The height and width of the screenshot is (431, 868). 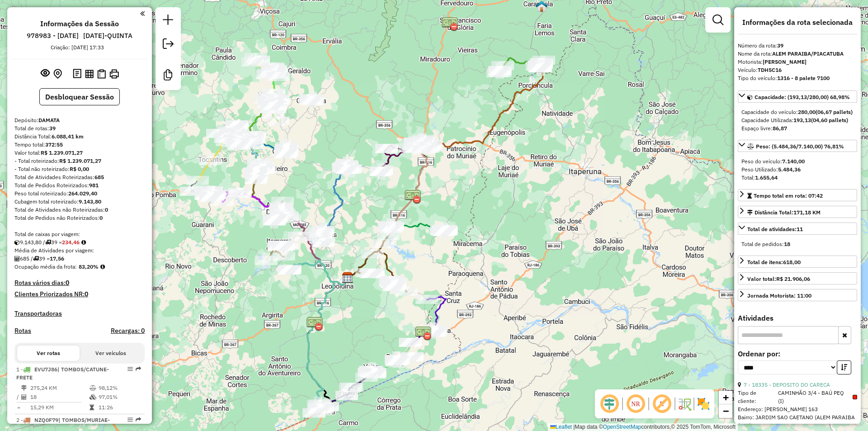 I want to click on span: Ocultar deslocamento, so click(x=609, y=404).